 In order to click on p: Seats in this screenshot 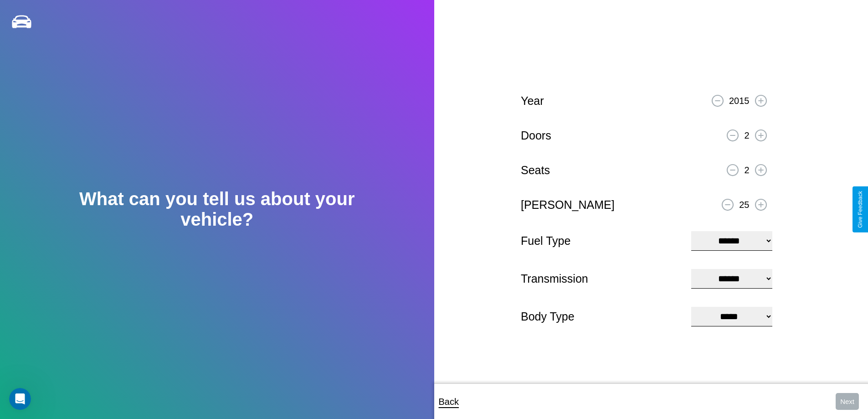, I will do `click(536, 170)`.